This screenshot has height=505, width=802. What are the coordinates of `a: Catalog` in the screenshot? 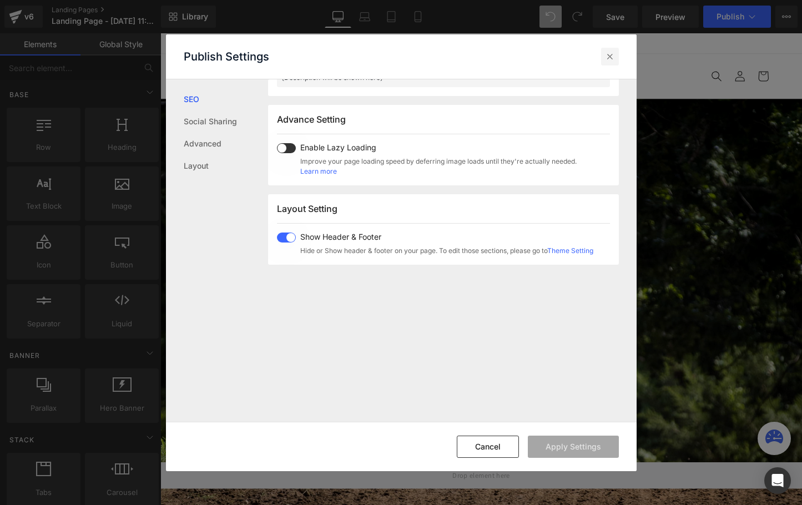 It's located at (223, 45).